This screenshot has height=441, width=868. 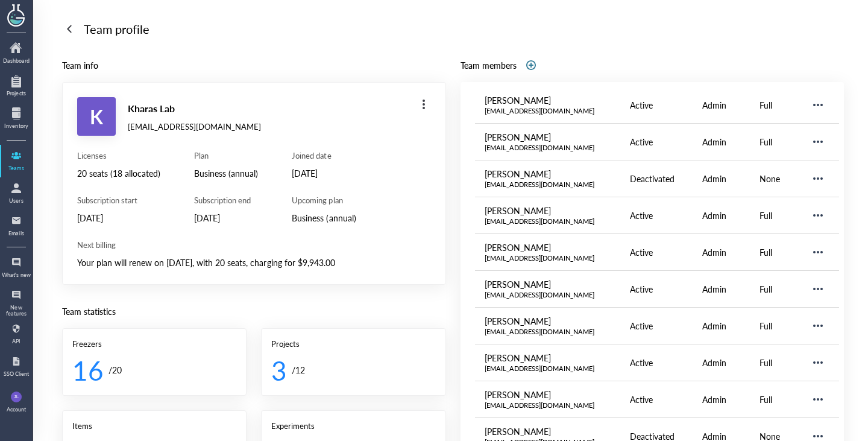 What do you see at coordinates (17, 341) in the screenshot?
I see `div: API` at bounding box center [17, 341].